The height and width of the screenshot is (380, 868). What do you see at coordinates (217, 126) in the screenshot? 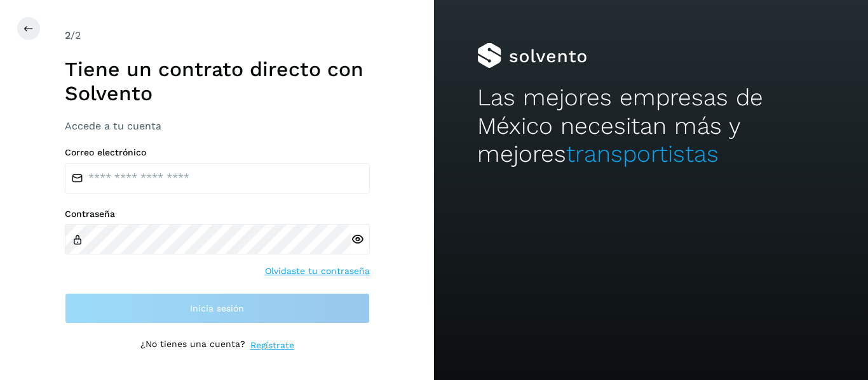
I see `h3: Accede a tu cuenta` at bounding box center [217, 126].